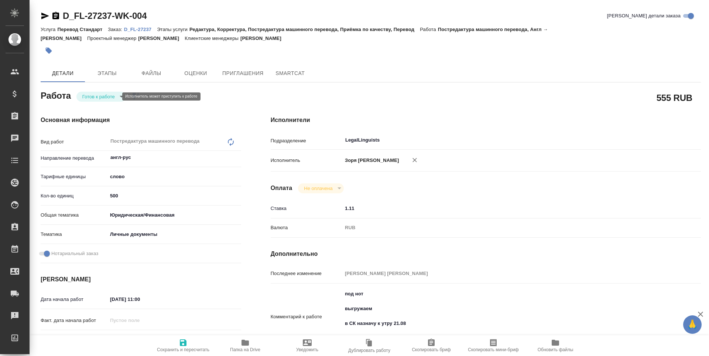 This screenshot has height=356, width=709. I want to click on h4: Дополнительно, so click(486, 254).